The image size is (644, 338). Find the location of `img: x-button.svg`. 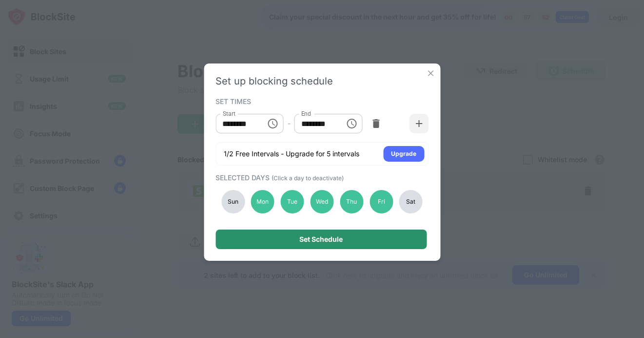

img: x-button.svg is located at coordinates (431, 73).